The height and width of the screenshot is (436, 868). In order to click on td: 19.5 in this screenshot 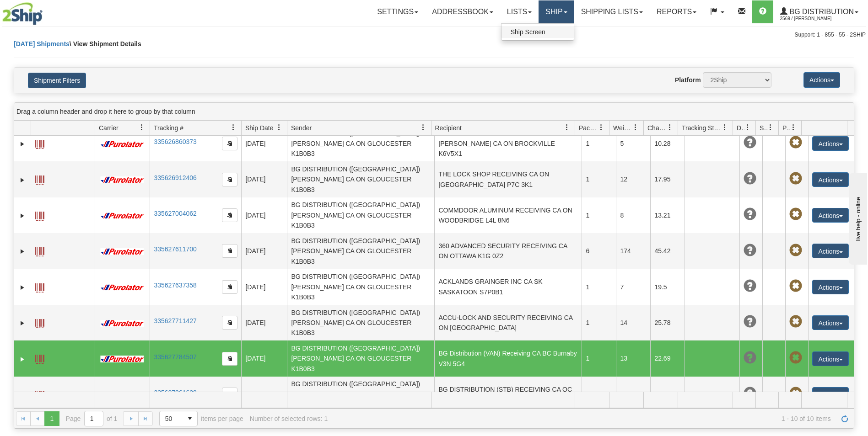, I will do `click(667, 287)`.